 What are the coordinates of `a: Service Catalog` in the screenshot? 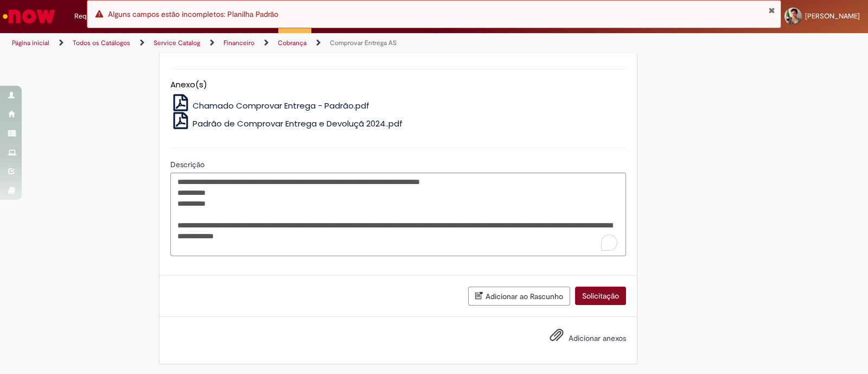 It's located at (177, 43).